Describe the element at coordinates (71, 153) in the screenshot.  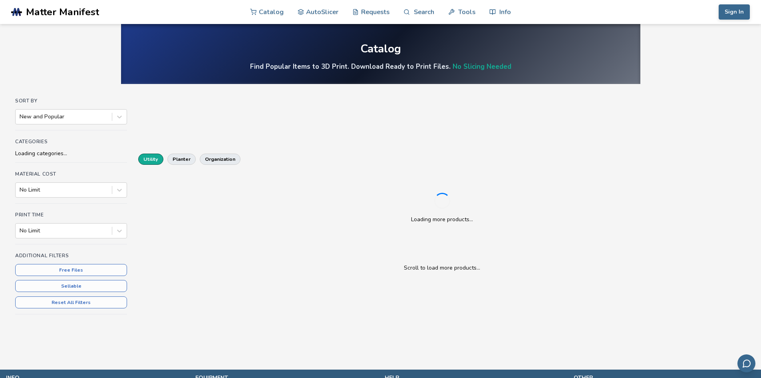
I see `div: Loading categories...` at that location.